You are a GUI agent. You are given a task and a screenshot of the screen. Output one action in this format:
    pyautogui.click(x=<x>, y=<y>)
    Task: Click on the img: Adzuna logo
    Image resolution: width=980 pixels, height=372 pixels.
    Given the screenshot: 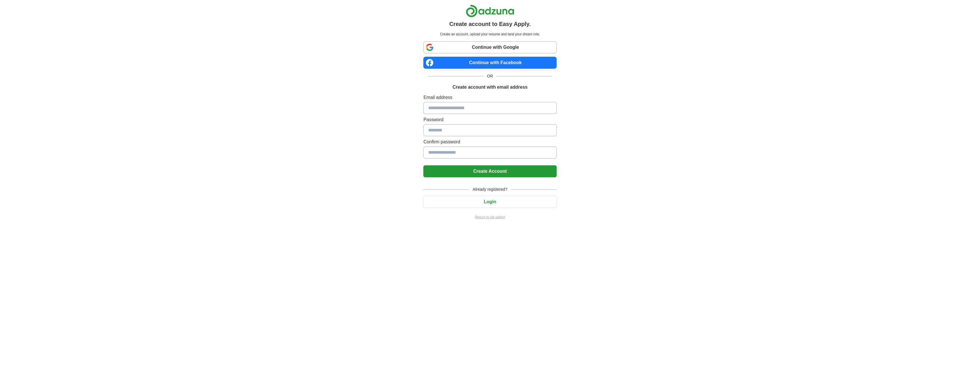 What is the action you would take?
    pyautogui.click(x=490, y=11)
    